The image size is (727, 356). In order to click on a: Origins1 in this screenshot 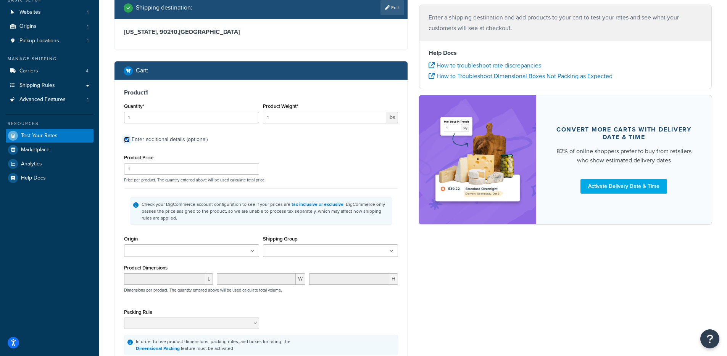, I will do `click(50, 26)`.